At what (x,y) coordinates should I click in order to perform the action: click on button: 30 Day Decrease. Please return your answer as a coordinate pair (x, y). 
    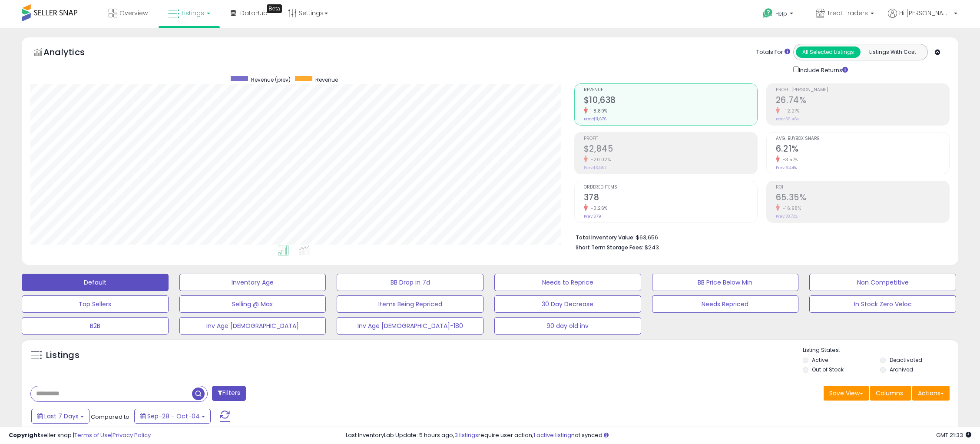
    Looking at the image, I should click on (568, 304).